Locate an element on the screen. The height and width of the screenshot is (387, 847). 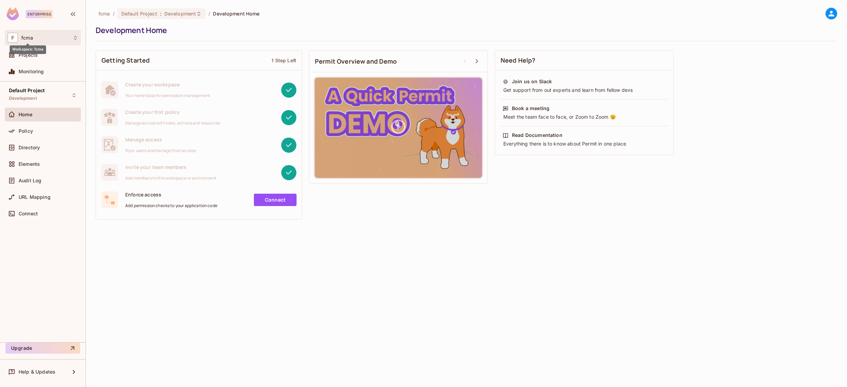
span: URL Mapping is located at coordinates (34, 197).